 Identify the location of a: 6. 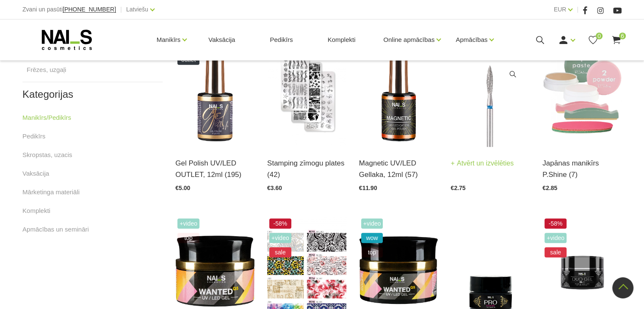
(616, 40).